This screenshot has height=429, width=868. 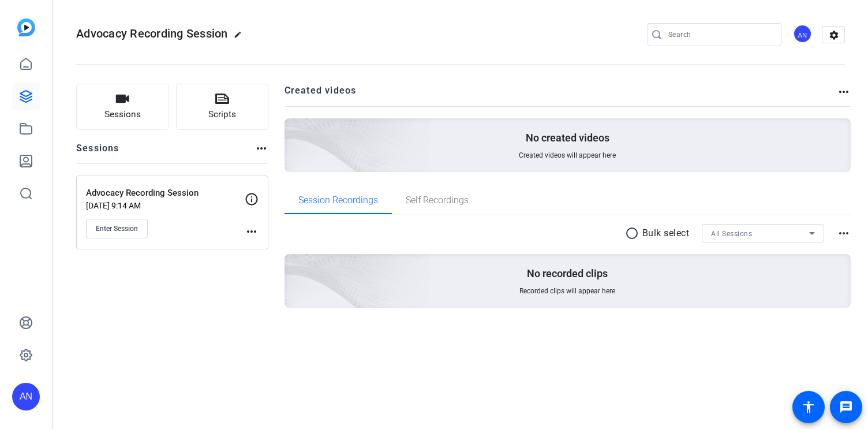 What do you see at coordinates (561, 95) in the screenshot?
I see `h2: Created videos` at bounding box center [561, 95].